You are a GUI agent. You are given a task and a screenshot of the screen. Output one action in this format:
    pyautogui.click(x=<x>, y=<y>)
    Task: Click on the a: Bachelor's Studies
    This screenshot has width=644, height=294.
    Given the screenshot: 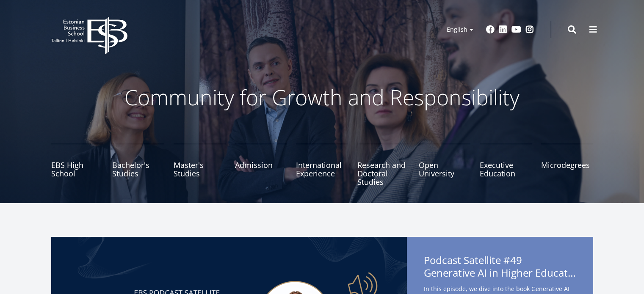 What is the action you would take?
    pyautogui.click(x=138, y=165)
    